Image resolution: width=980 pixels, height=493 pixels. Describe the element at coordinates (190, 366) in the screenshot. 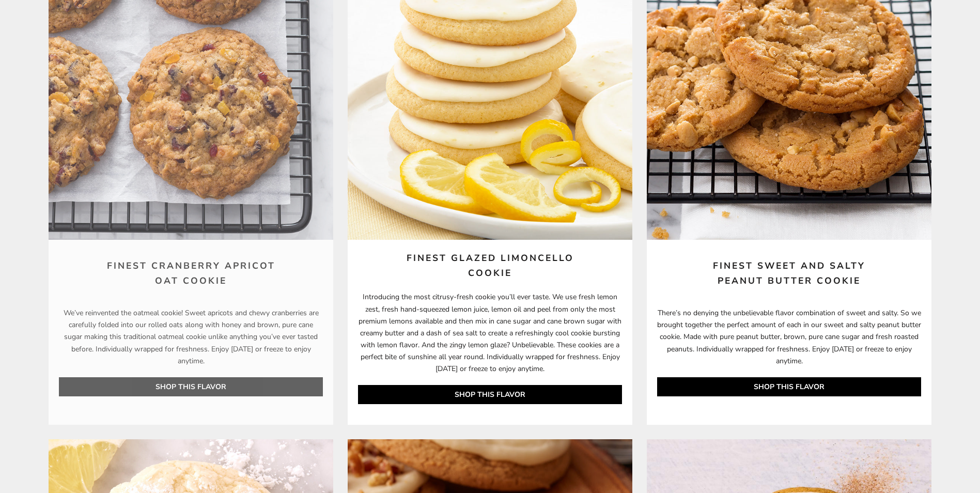

I see `p: We’ve reinvented the oatmeal cookie! Sweet apricots and chewy cranberries are carefully folded in...` at that location.